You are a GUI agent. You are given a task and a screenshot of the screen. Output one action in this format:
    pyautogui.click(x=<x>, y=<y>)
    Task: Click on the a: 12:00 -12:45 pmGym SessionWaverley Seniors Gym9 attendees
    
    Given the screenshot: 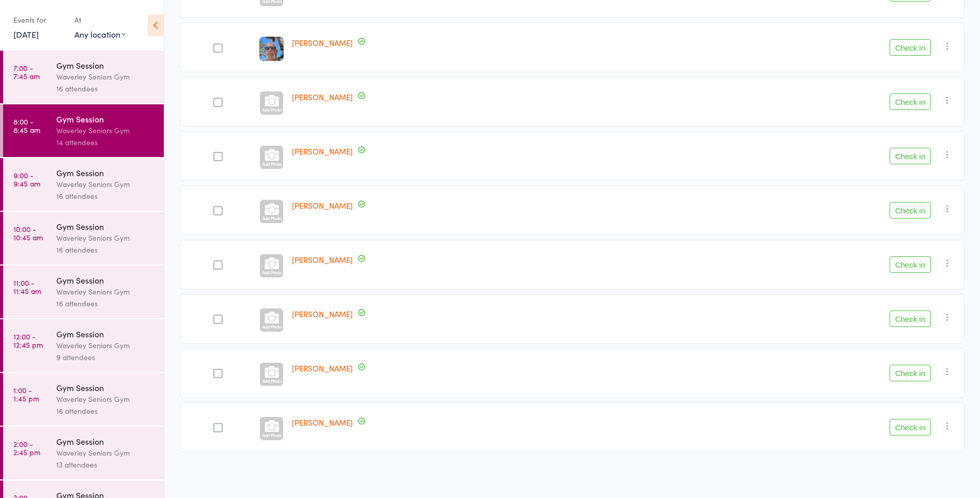 What is the action you would take?
    pyautogui.click(x=83, y=346)
    